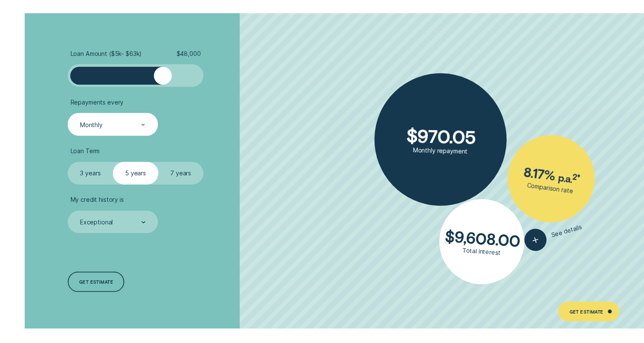 Image resolution: width=644 pixels, height=343 pixels. Describe the element at coordinates (106, 54) in the screenshot. I see `span: Loan Amount ( $5k - $63k )` at that location.